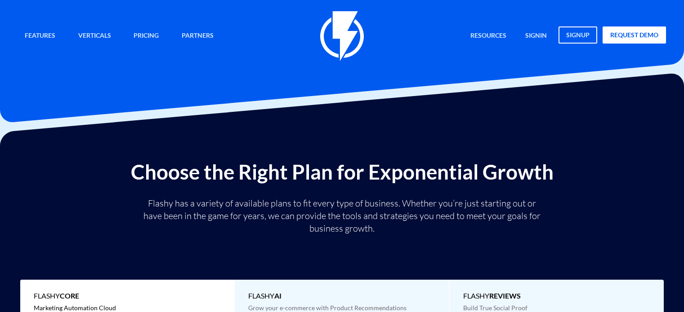 This screenshot has height=312, width=684. What do you see at coordinates (197, 36) in the screenshot?
I see `a: Partners` at bounding box center [197, 36].